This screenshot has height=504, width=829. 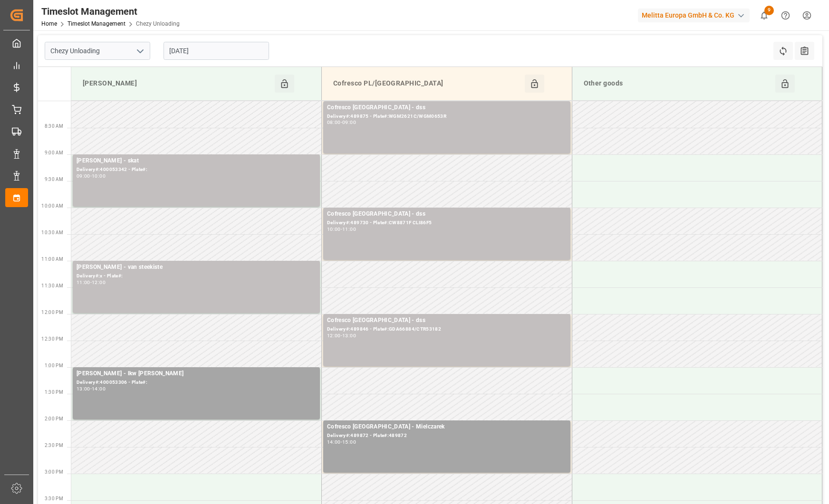 What do you see at coordinates (54, 499) in the screenshot?
I see `span: 3:30 PM` at bounding box center [54, 499].